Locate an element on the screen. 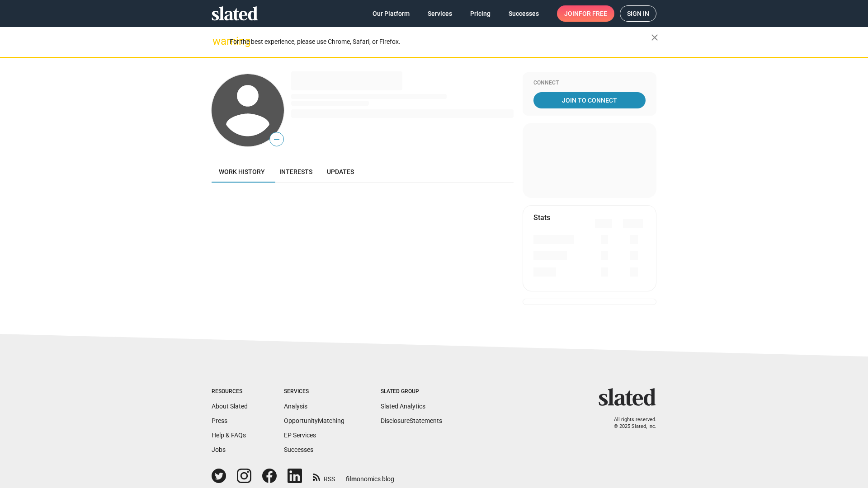  a: Pricing is located at coordinates (480, 14).